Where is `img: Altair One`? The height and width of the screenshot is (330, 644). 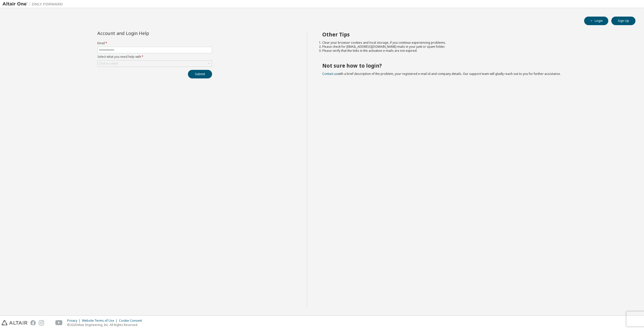
img: Altair One is located at coordinates (34, 4).